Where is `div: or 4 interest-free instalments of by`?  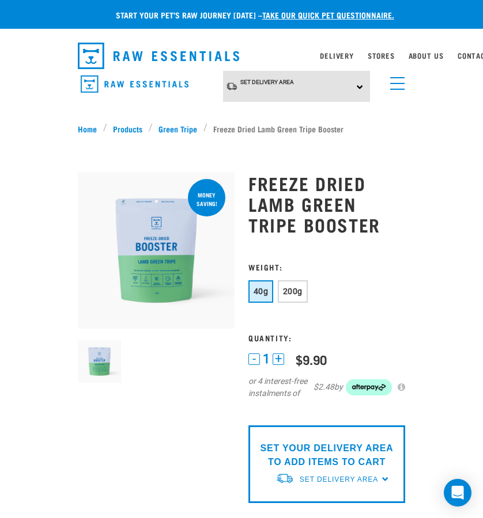 div: or 4 interest-free instalments of by is located at coordinates (327, 388).